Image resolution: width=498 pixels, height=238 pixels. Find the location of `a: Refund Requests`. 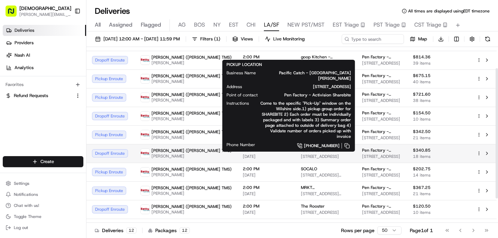

a: Refund Requests is located at coordinates (39, 96).